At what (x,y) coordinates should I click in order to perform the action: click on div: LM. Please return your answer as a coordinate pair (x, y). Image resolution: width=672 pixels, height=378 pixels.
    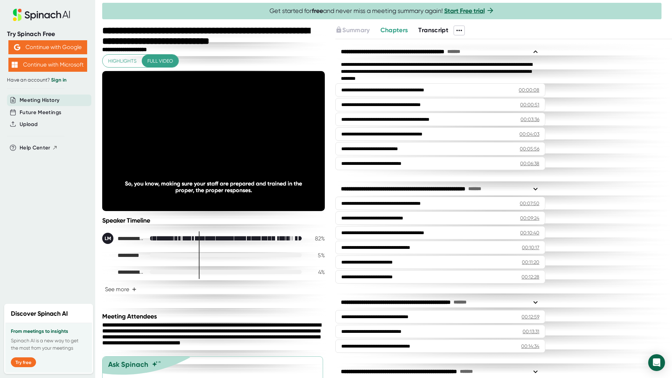
    Looking at the image, I should click on (108, 238).